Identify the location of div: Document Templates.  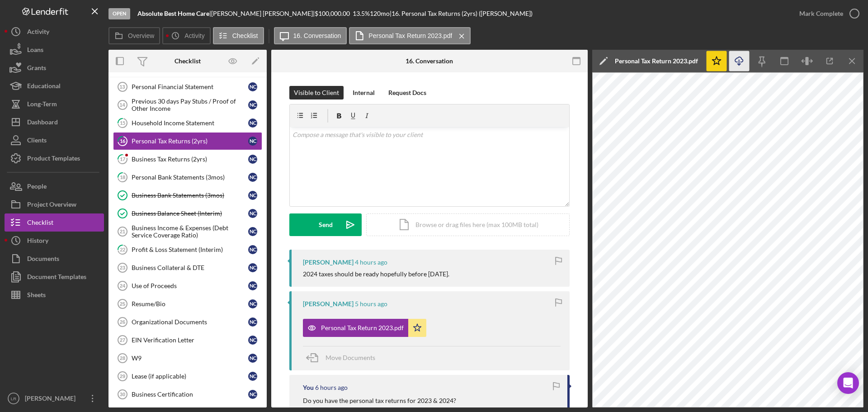
(57, 277).